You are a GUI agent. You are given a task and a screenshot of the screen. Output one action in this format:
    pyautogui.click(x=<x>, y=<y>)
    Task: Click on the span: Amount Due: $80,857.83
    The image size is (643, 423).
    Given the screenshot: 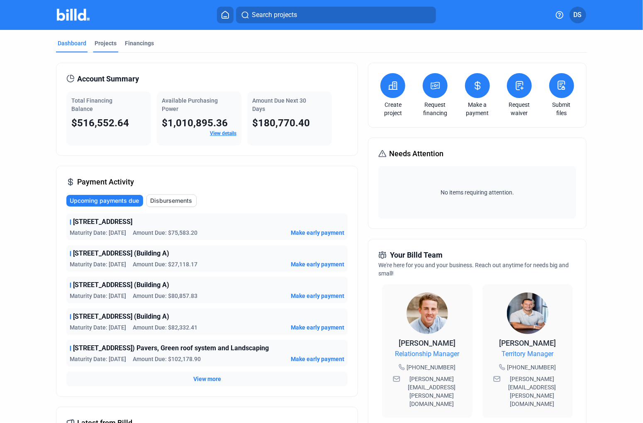 What is the action you would take?
    pyautogui.click(x=165, y=296)
    